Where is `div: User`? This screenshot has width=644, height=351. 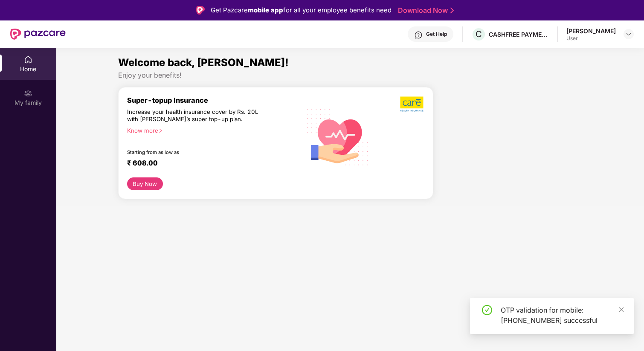 div: User is located at coordinates (592, 38).